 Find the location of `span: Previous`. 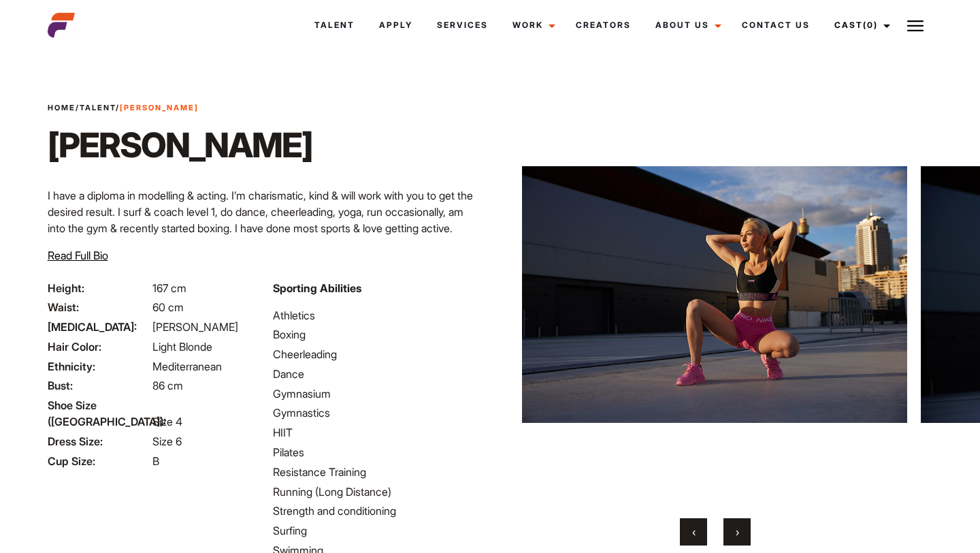

span: Previous is located at coordinates (694, 532).